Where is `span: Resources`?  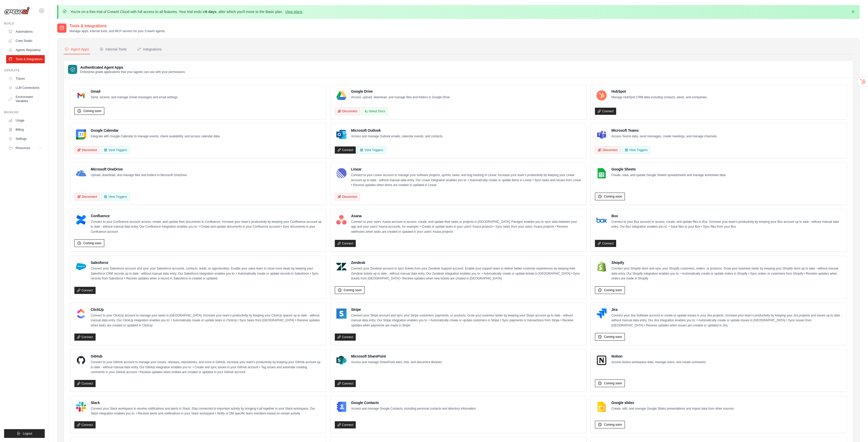
span: Resources is located at coordinates (23, 148).